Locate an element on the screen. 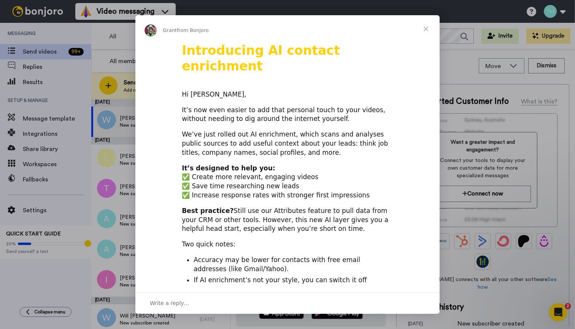 The image size is (575, 329). span: Write a reply… is located at coordinates (170, 303).